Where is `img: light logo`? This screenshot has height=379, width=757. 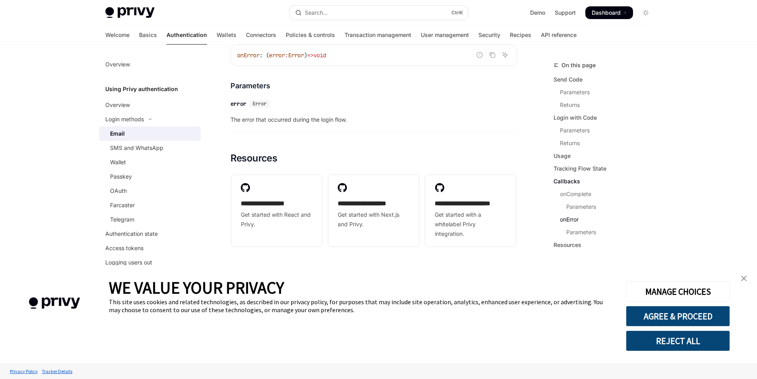
img: light logo is located at coordinates (130, 13).